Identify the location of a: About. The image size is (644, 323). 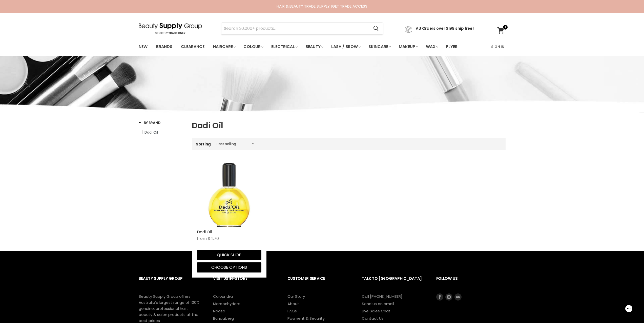
(293, 304).